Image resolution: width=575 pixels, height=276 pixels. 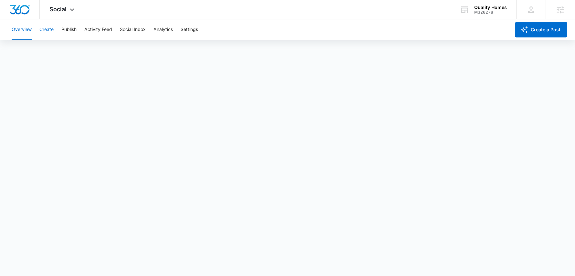 What do you see at coordinates (163, 30) in the screenshot?
I see `button: Analytics` at bounding box center [163, 30].